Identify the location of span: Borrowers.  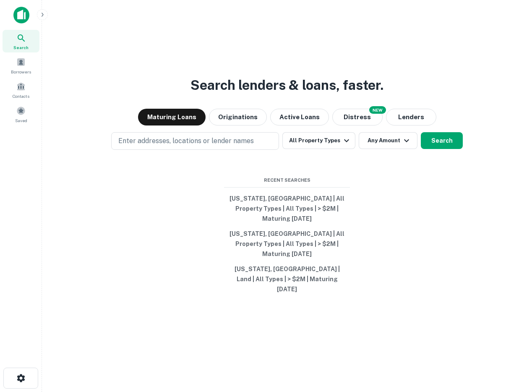
(21, 72).